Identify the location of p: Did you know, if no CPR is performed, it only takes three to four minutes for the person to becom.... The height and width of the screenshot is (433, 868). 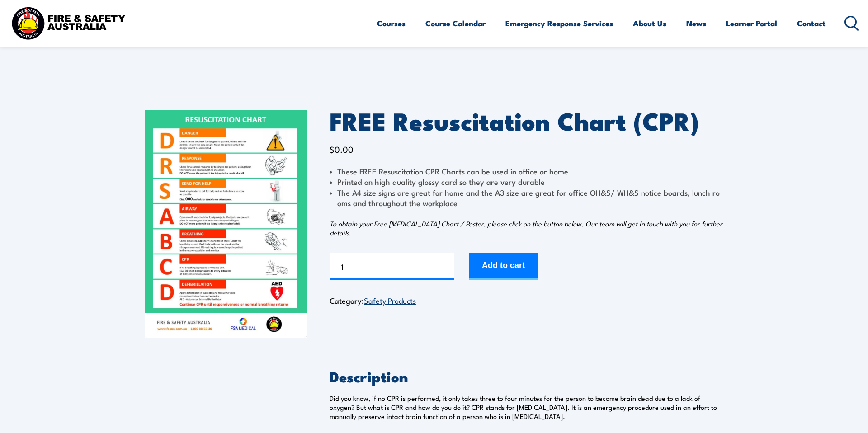
(527, 407).